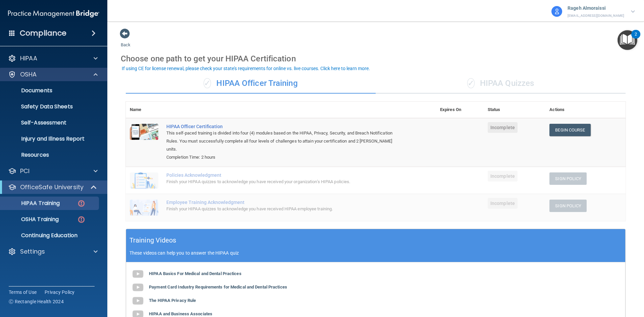 This screenshot has height=317, width=644. Describe the element at coordinates (50, 90) in the screenshot. I see `p: Documents` at that location.